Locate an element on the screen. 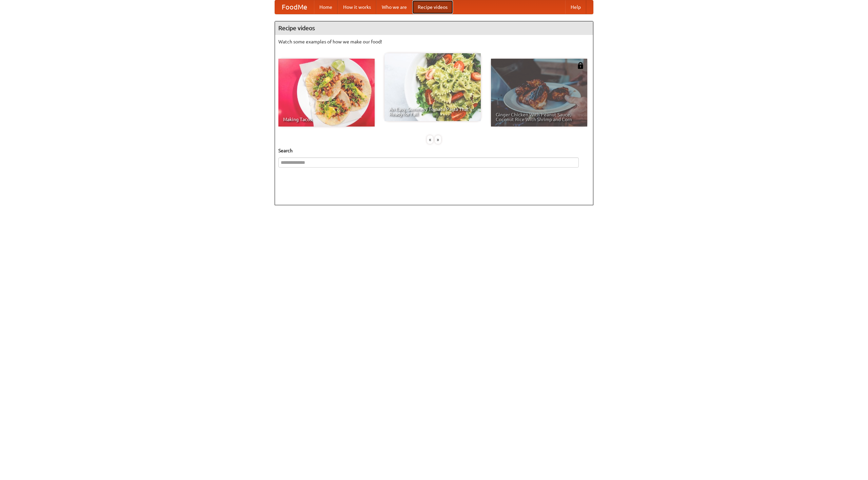 The image size is (868, 480). a: FoodMe is located at coordinates (294, 7).